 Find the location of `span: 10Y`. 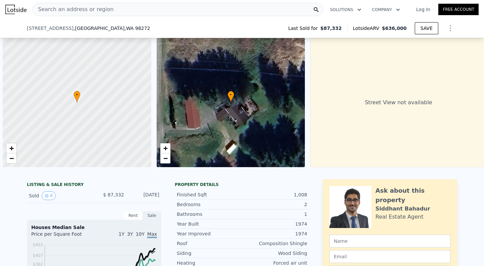

span: 10Y is located at coordinates (140, 234).